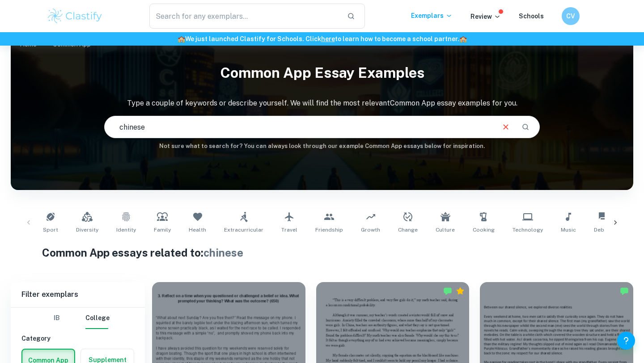 The image size is (644, 363). What do you see at coordinates (87, 229) in the screenshot?
I see `span: Diversity` at bounding box center [87, 229].